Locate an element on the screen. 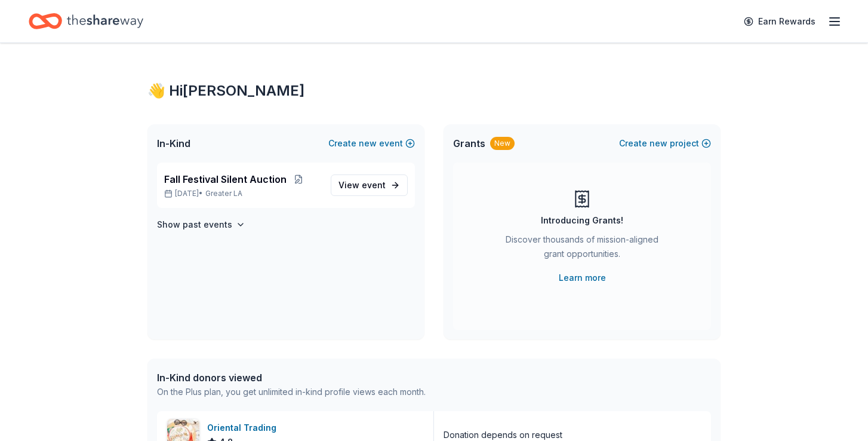 This screenshot has width=868, height=441. a: Earn Rewards is located at coordinates (780, 21).